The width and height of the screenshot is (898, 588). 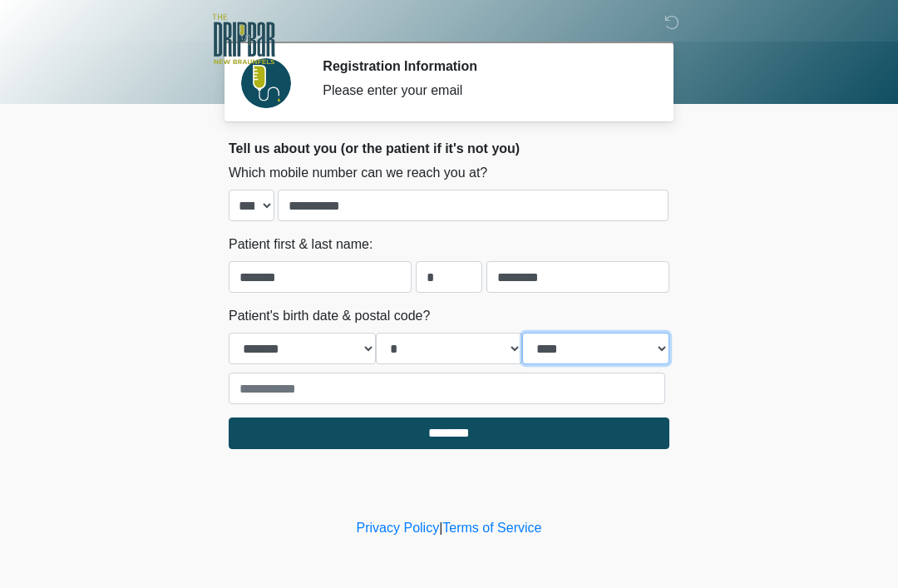 I want to click on div: Please enter your email, so click(x=484, y=90).